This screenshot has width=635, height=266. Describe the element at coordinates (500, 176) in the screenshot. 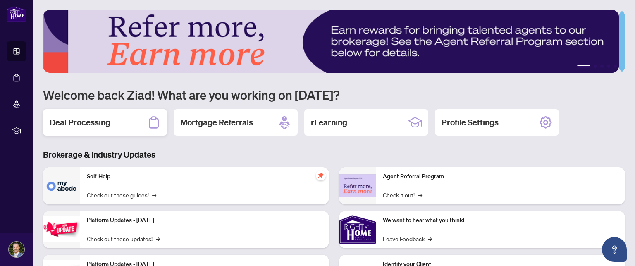

I see `p: Agent Referral Program` at that location.